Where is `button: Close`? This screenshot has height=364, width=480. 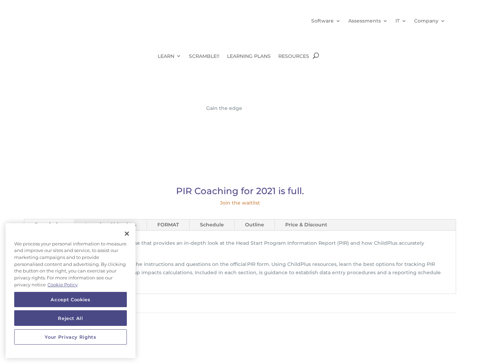
button: Close is located at coordinates (127, 233).